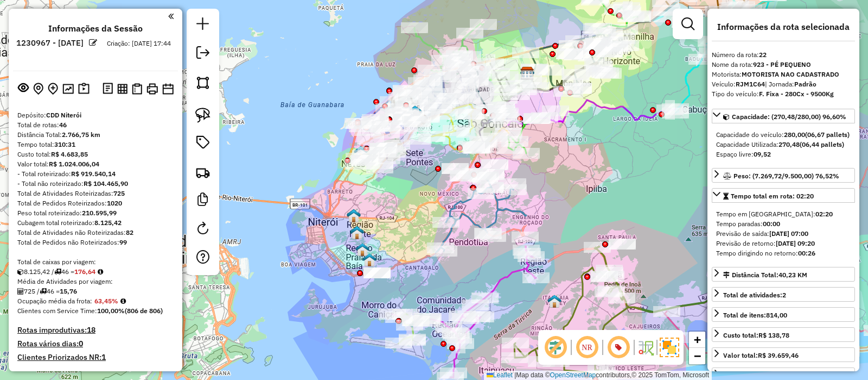 The image size is (868, 380). Describe the element at coordinates (107, 301) in the screenshot. I see `strong: 63,45%` at that location.